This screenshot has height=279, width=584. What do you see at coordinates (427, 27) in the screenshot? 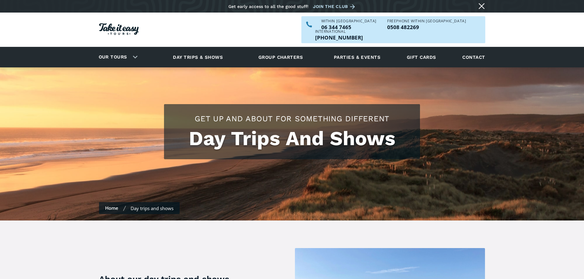
I see `a: Call us freephone within NZ on 0508482269` at bounding box center [427, 27].